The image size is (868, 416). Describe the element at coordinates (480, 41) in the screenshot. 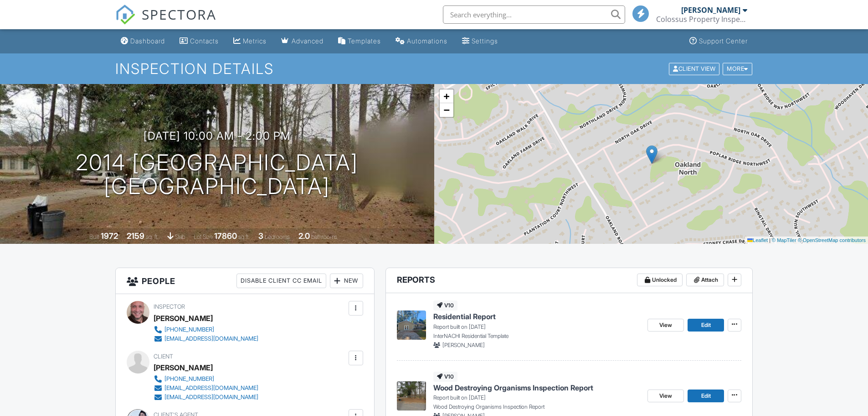

I see `a: Settings` at that location.